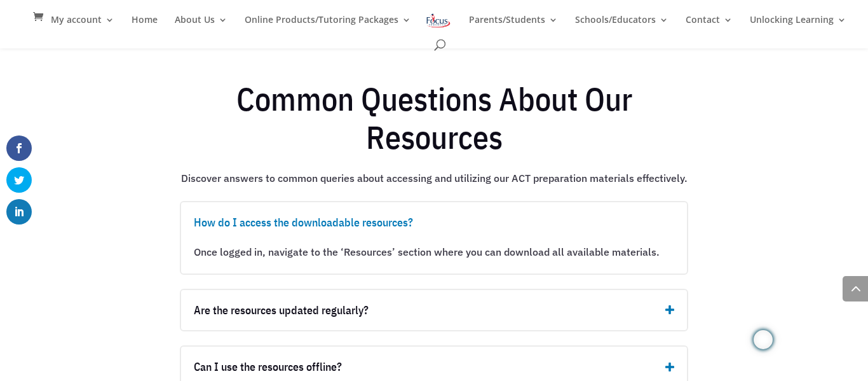  Describe the element at coordinates (201, 26) in the screenshot. I see `a: About Us` at that location.